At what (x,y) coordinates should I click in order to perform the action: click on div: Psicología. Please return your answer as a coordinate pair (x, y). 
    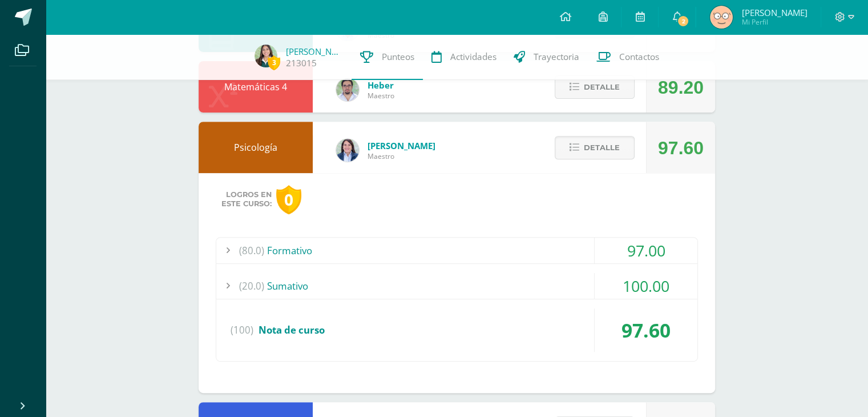
    Looking at the image, I should click on (255, 147).